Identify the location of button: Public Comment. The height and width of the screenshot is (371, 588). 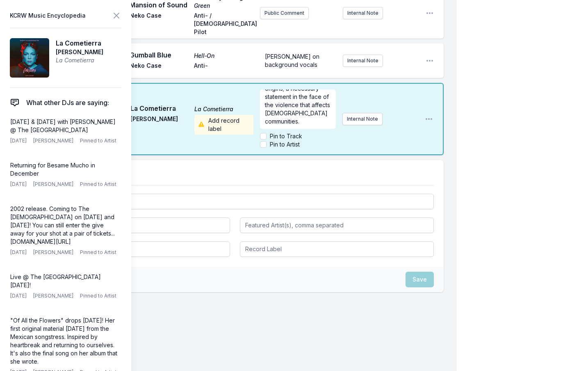
(284, 13).